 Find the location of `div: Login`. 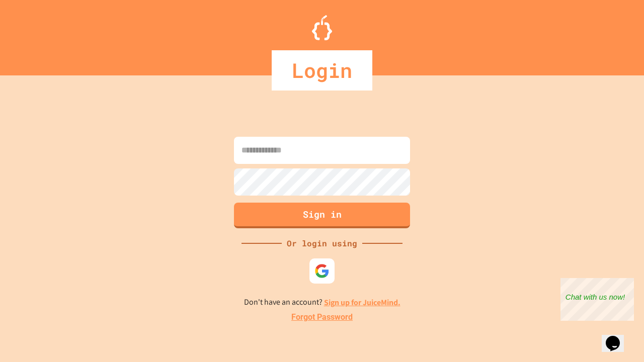

div: Login is located at coordinates (322, 71).